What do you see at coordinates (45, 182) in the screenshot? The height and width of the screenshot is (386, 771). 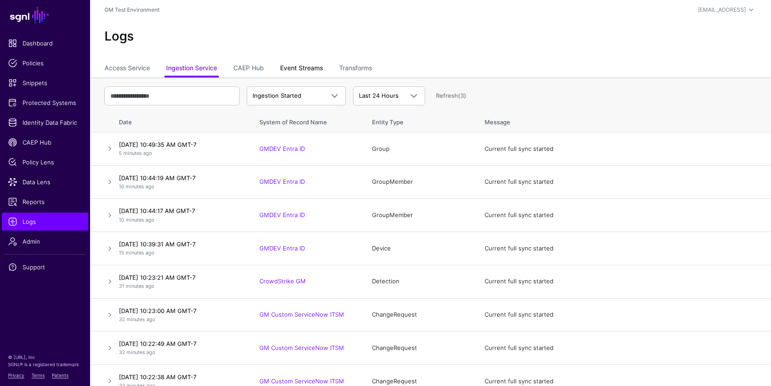 I see `span: Data Lens` at bounding box center [45, 182].